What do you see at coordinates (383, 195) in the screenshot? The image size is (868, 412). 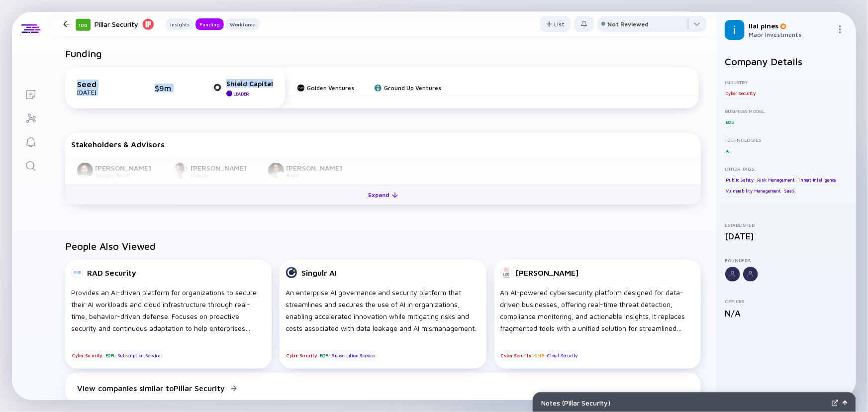 I see `div: Expand` at bounding box center [383, 195].